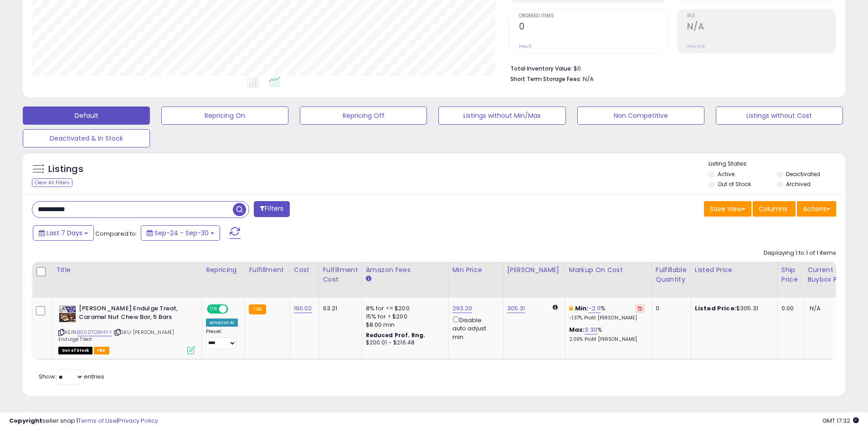 This screenshot has height=430, width=868. I want to click on div: Cost, so click(304, 270).